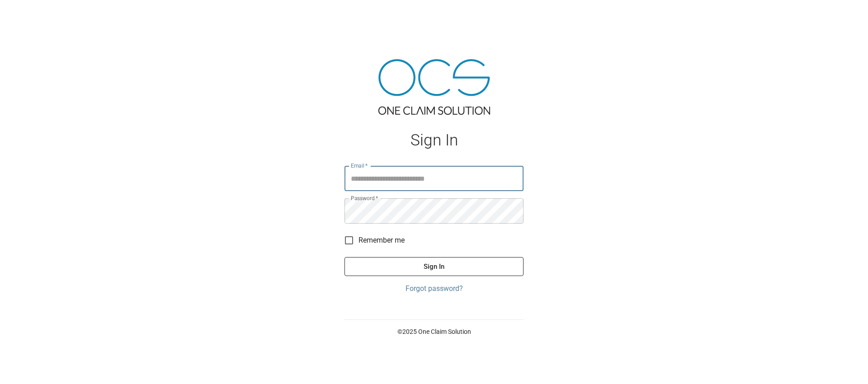 This screenshot has height=384, width=868. Describe the element at coordinates (434, 140) in the screenshot. I see `h1: Sign In` at that location.